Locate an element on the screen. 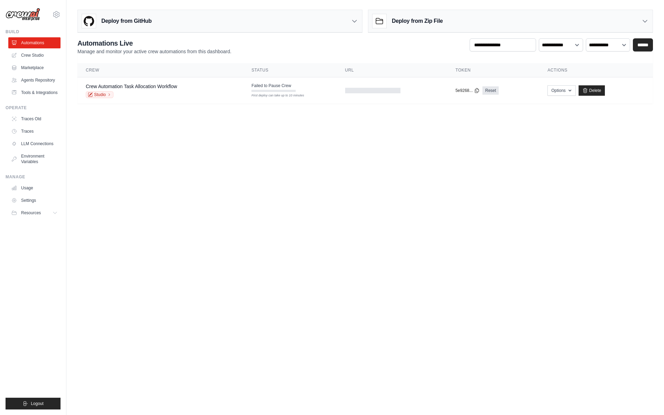  th: Token is located at coordinates (493, 70).